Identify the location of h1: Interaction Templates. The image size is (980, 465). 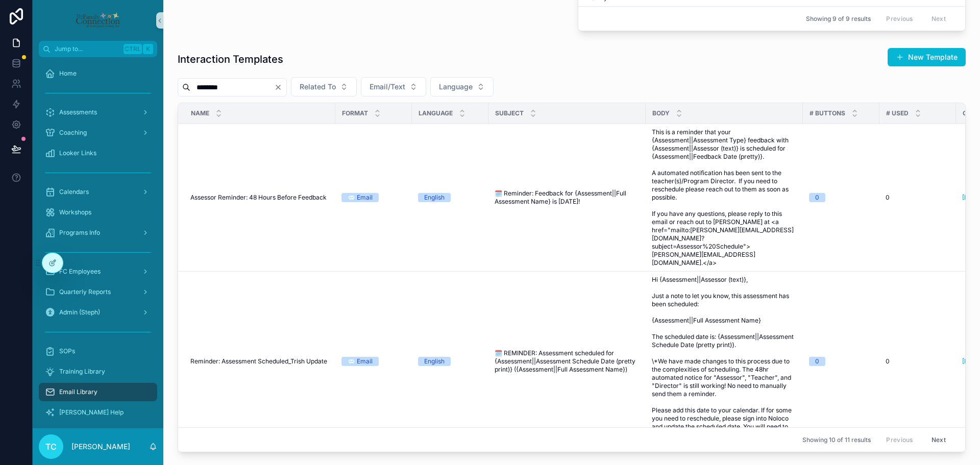
(230, 59).